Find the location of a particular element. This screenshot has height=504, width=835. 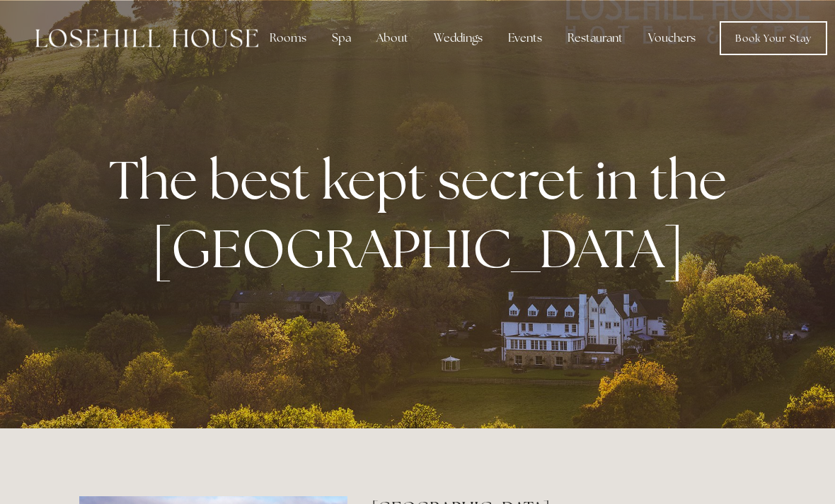

div: Rooms is located at coordinates (288, 38).